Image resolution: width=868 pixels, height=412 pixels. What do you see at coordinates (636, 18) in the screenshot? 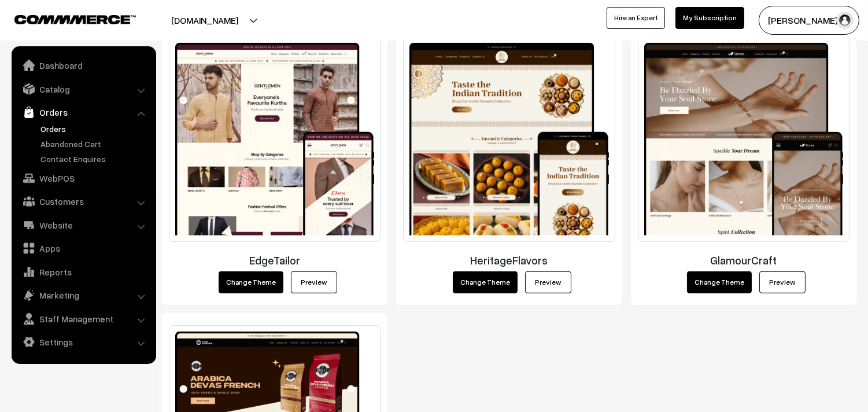
I see `a: Hire an Expert` at bounding box center [636, 18].